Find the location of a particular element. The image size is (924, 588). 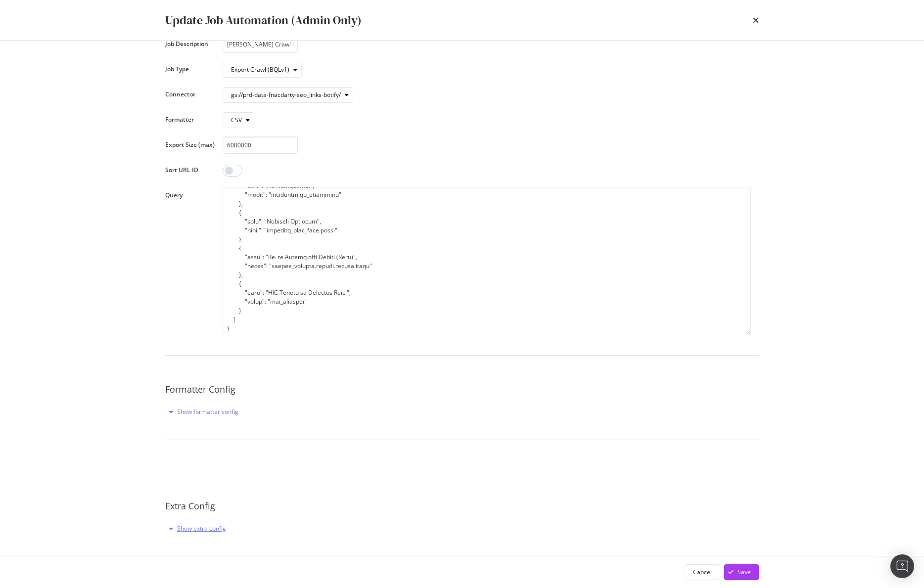

label: Connector is located at coordinates (190, 95).